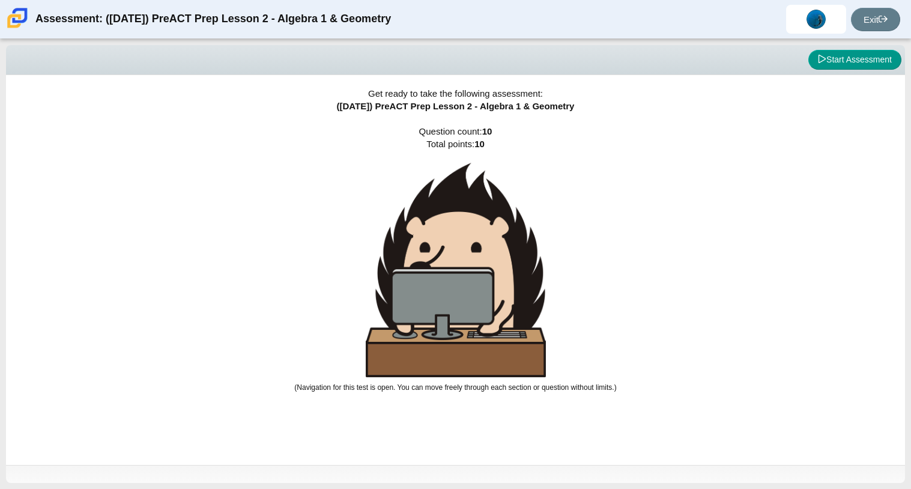 This screenshot has height=489, width=911. Describe the element at coordinates (816, 19) in the screenshot. I see `img: luna.ocampofernand.vEcXig` at that location.